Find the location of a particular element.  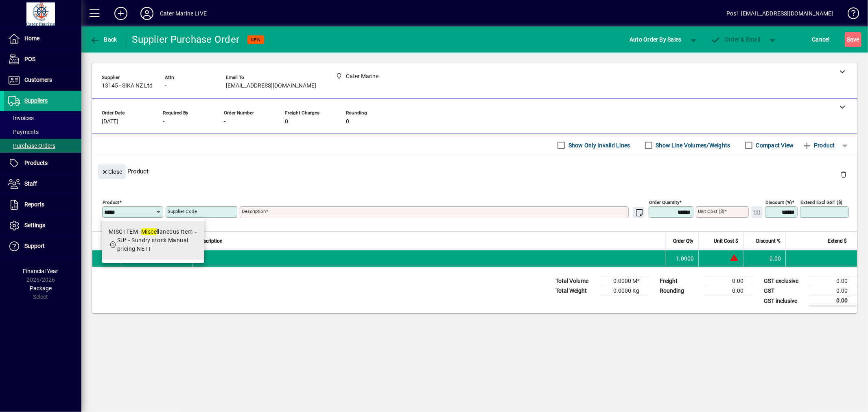

a: Reports is located at coordinates (43, 205).